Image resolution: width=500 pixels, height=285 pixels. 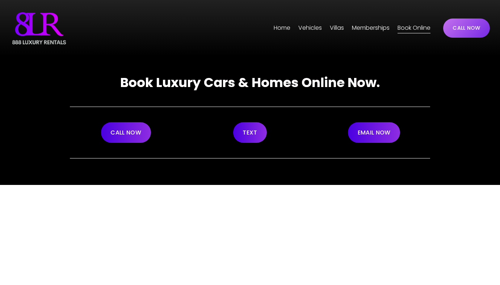 I want to click on strong: Book Luxury Cars & Homes Online Now., so click(x=250, y=82).